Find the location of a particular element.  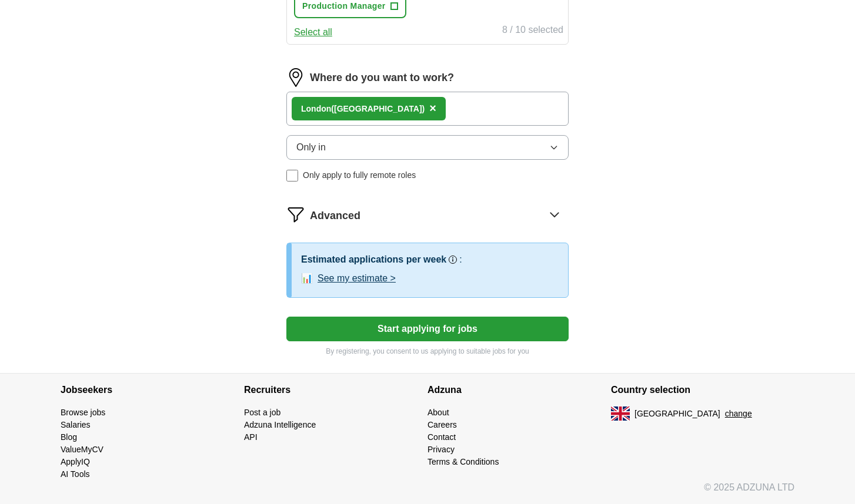

a: Browse jobs is located at coordinates (83, 413).